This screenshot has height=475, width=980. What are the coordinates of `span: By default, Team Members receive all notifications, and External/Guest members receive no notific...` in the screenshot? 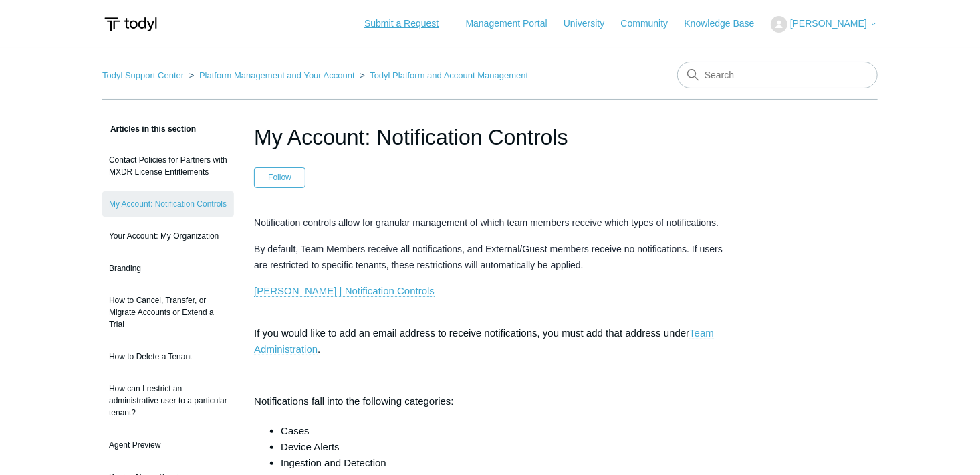 It's located at (488, 257).